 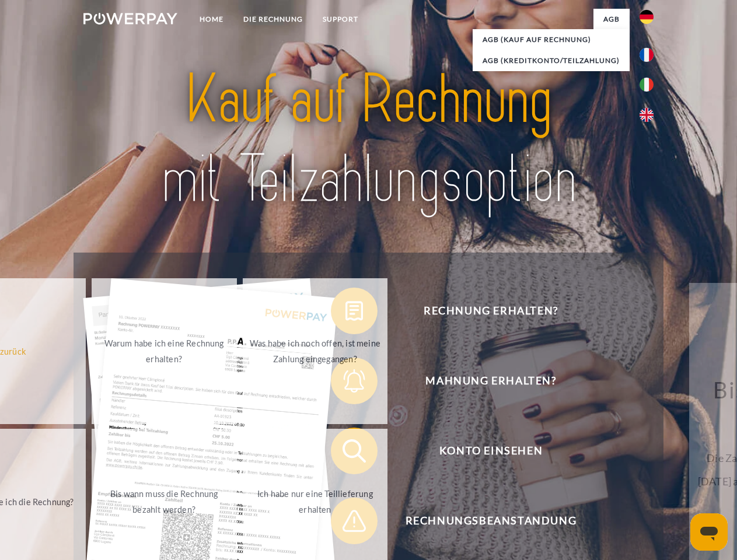 What do you see at coordinates (482, 521) in the screenshot?
I see `a: Rechnungsbeanstandung` at bounding box center [482, 521].